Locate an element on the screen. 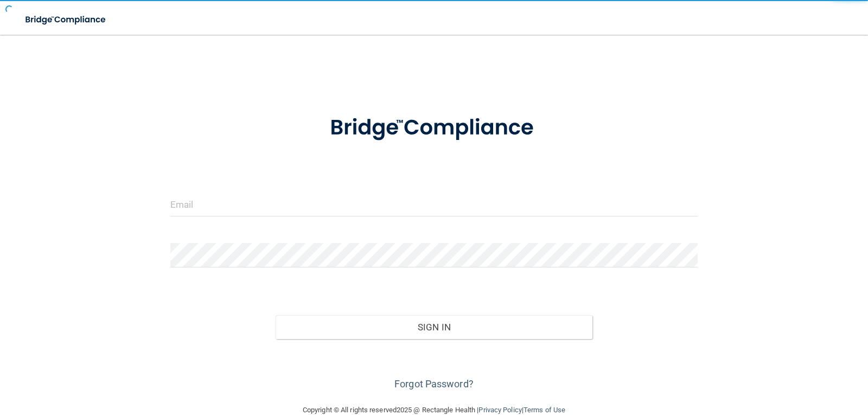 This screenshot has height=415, width=868. button: Sign In is located at coordinates (434, 327).